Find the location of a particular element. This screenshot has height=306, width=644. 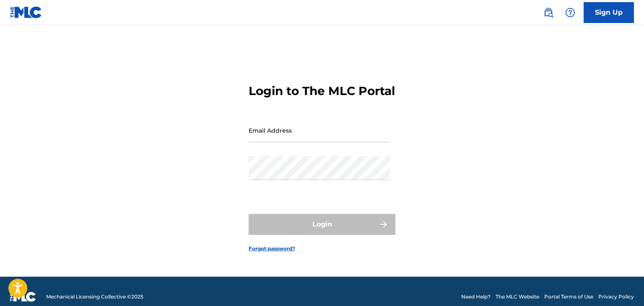

a: Privacy Policy is located at coordinates (616, 297).